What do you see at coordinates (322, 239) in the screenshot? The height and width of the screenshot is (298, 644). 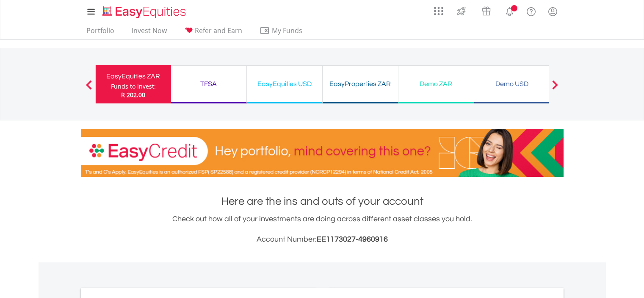 I see `h3: Account Number:` at bounding box center [322, 239].